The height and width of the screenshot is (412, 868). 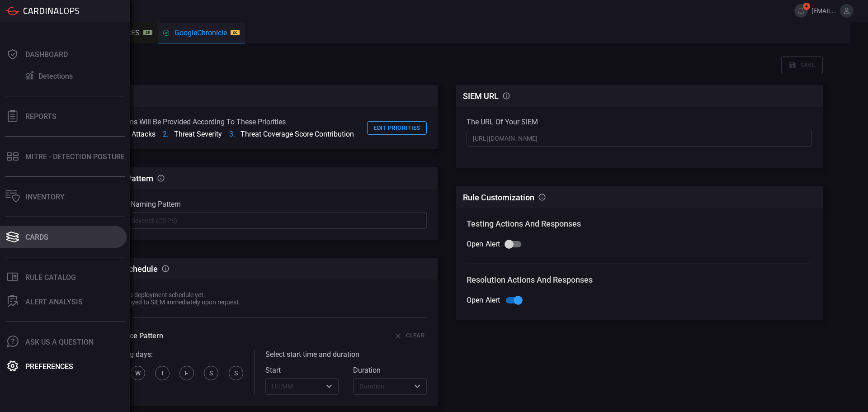 I want to click on label: Start, so click(x=302, y=370).